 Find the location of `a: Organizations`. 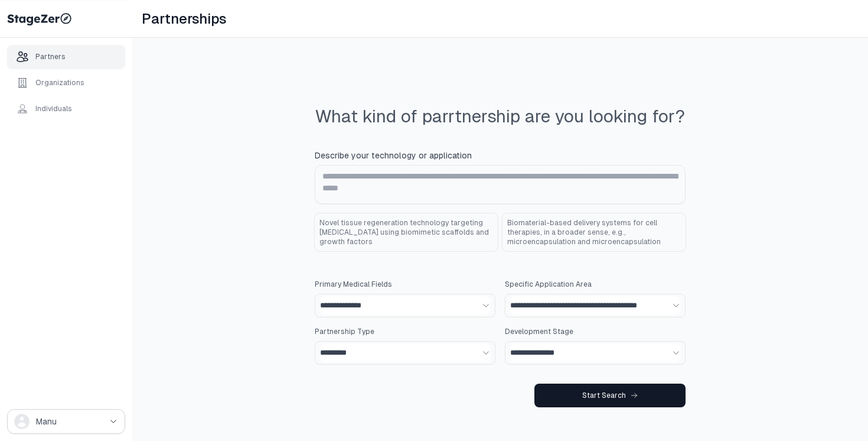

a: Organizations is located at coordinates (66, 83).